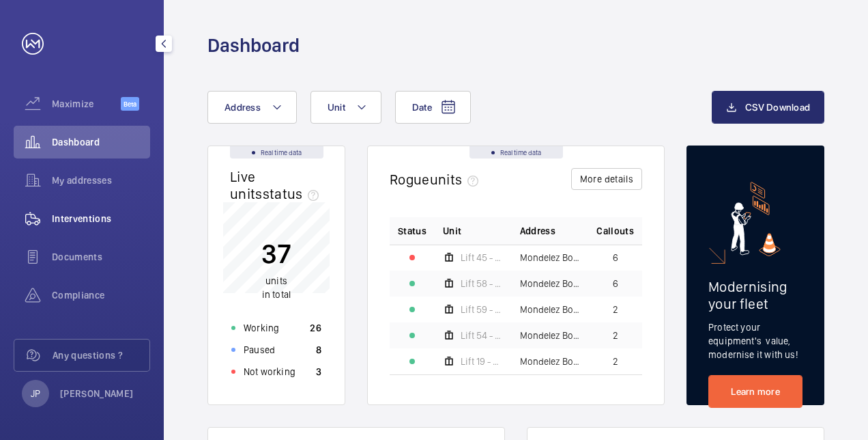  Describe the element at coordinates (319, 350) in the screenshot. I see `p: 8` at that location.